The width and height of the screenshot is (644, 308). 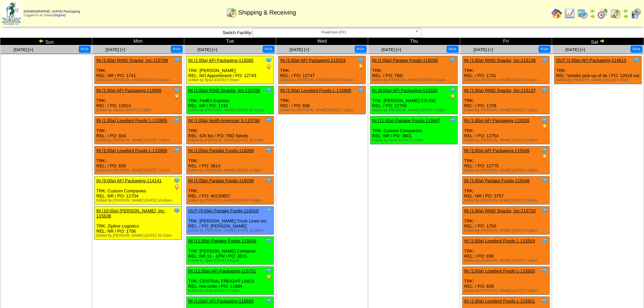 I want to click on a: IN (1:00a) Lovebird Foods L-115921, so click(x=499, y=301).